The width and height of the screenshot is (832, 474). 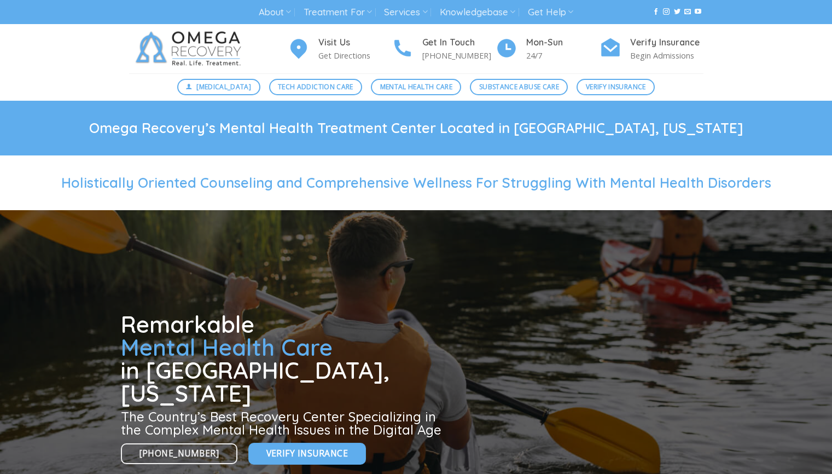 What do you see at coordinates (337, 12) in the screenshot?
I see `a: Treatment For` at bounding box center [337, 12].